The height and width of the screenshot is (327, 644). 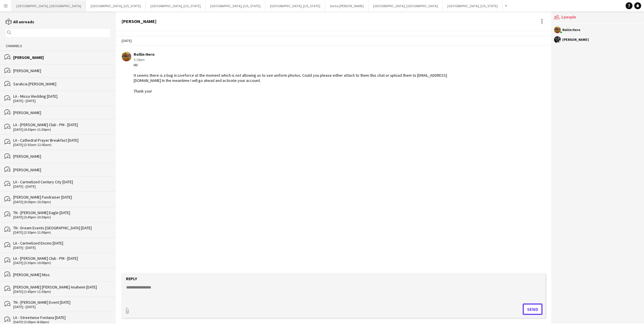 What do you see at coordinates (20, 22) in the screenshot?
I see `a: All unreads` at bounding box center [20, 22].